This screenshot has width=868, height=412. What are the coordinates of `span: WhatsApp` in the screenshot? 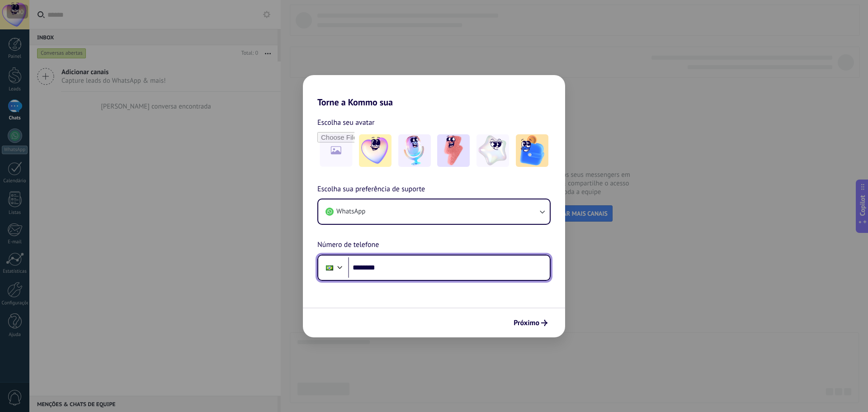 It's located at (351, 212).